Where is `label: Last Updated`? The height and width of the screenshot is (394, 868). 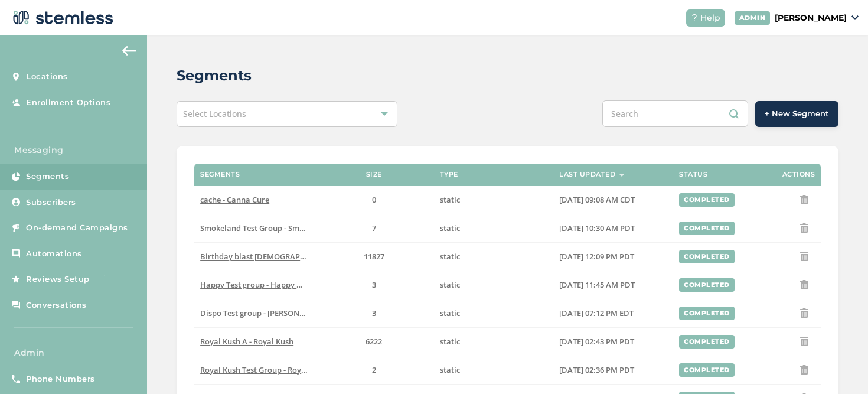 label: Last Updated is located at coordinates (587, 174).